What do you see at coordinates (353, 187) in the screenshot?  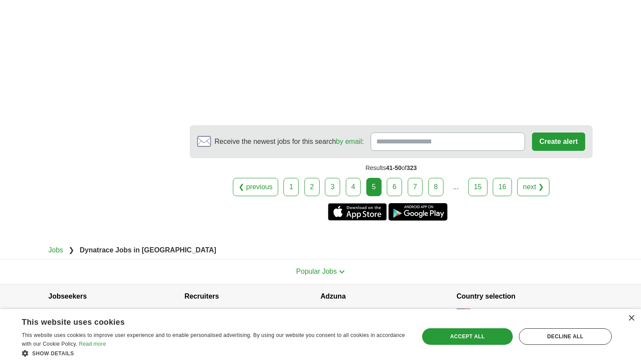 I see `a: 4` at bounding box center [353, 187].